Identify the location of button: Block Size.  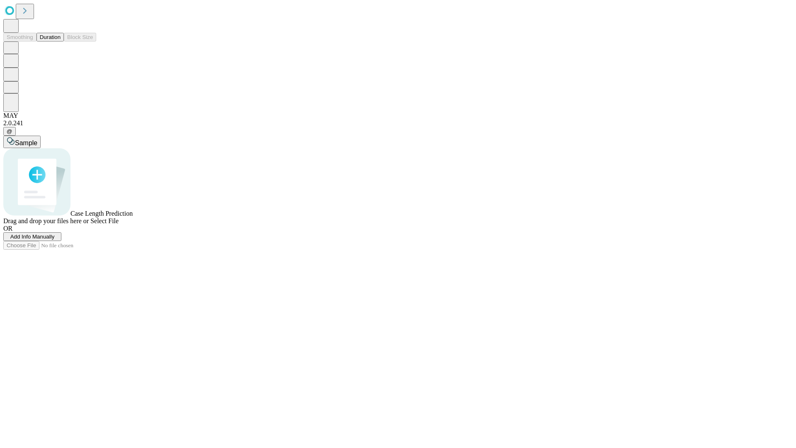
(80, 37).